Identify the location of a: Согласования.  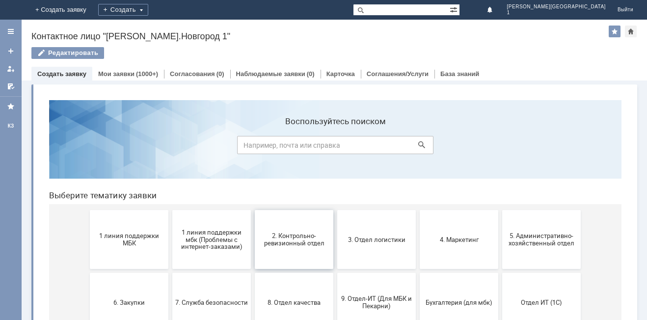
(192, 74).